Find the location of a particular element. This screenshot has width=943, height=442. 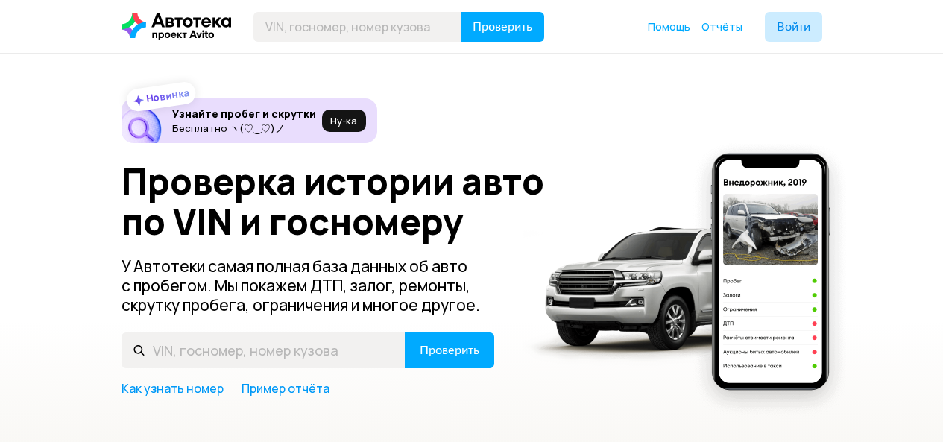

h1: Проверка истории авто по VIN и госномеру is located at coordinates (343, 201).